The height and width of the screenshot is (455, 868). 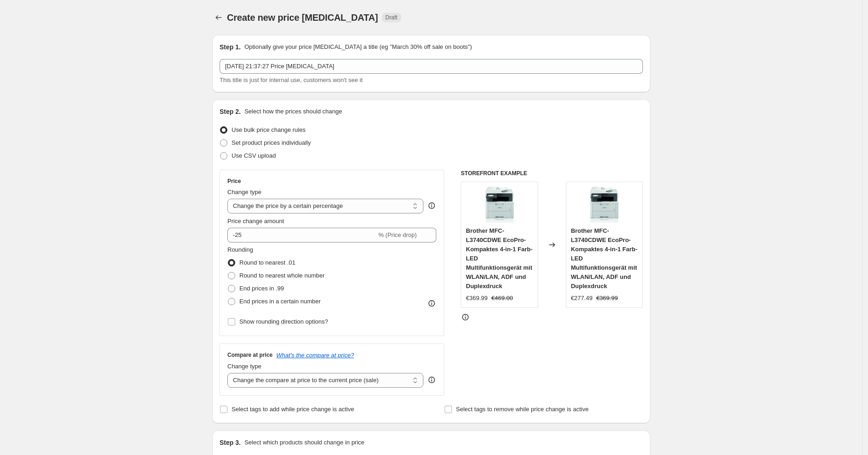 What do you see at coordinates (272, 143) in the screenshot?
I see `span: Set product prices individually` at bounding box center [272, 143].